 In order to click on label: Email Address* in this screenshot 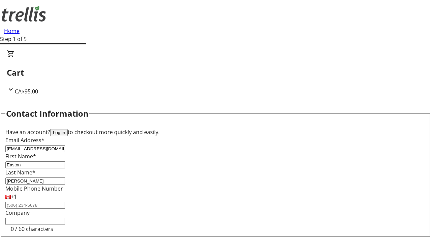, I will do `click(25, 140)`.